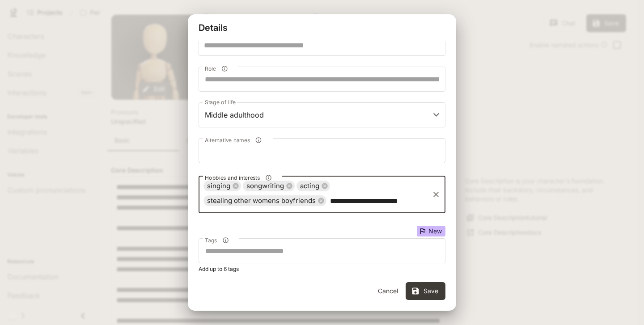 Image resolution: width=644 pixels, height=325 pixels. What do you see at coordinates (225, 240) in the screenshot?
I see `button: Tags` at bounding box center [225, 240].